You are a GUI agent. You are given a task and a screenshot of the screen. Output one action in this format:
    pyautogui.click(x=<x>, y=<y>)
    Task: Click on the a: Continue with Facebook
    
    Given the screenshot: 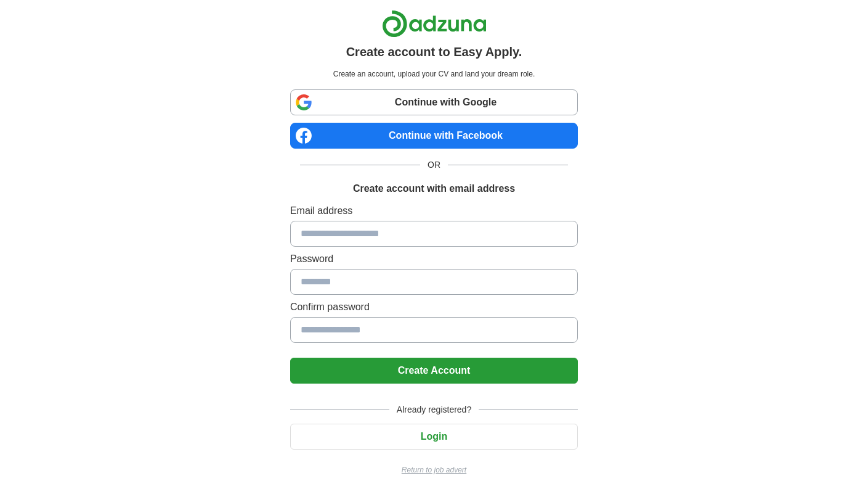 What is the action you would take?
    pyautogui.click(x=434, y=135)
    